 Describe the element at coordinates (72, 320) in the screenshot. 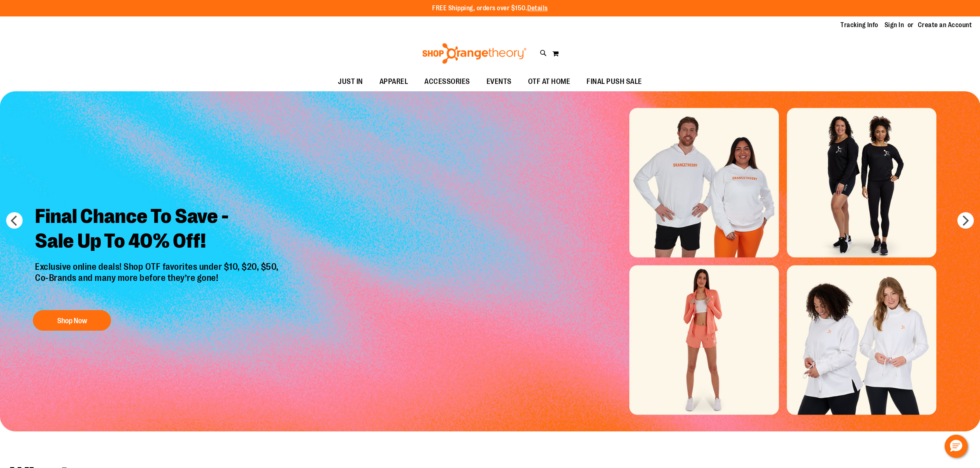

I see `button: Shop Now` at that location.